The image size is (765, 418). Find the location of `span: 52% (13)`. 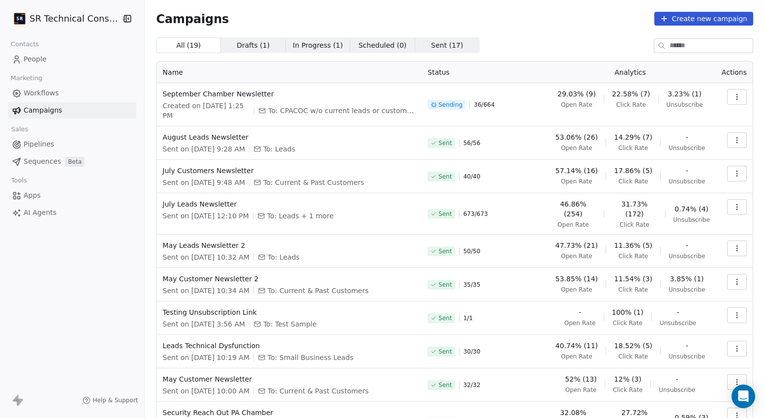

span: 52% (13) is located at coordinates (581, 379).